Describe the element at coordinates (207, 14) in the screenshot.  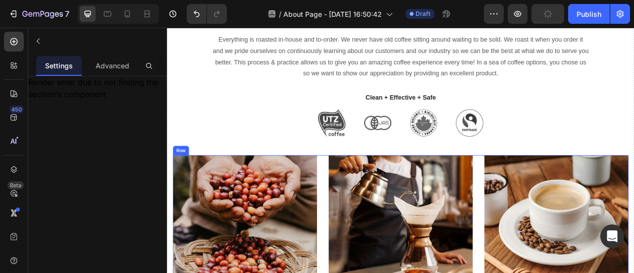
I see `div: Undo/Redo` at that location.